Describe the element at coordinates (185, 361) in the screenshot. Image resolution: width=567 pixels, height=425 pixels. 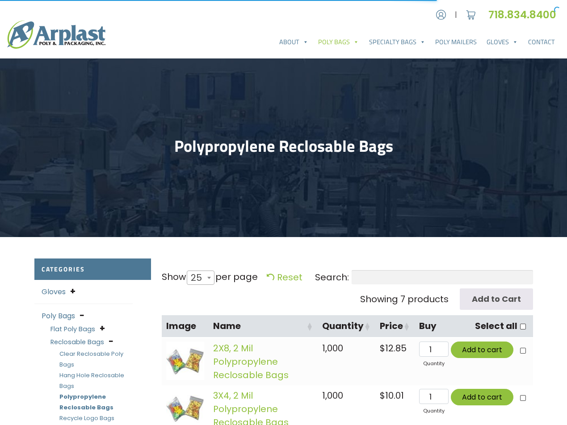
I see `img: images` at that location.